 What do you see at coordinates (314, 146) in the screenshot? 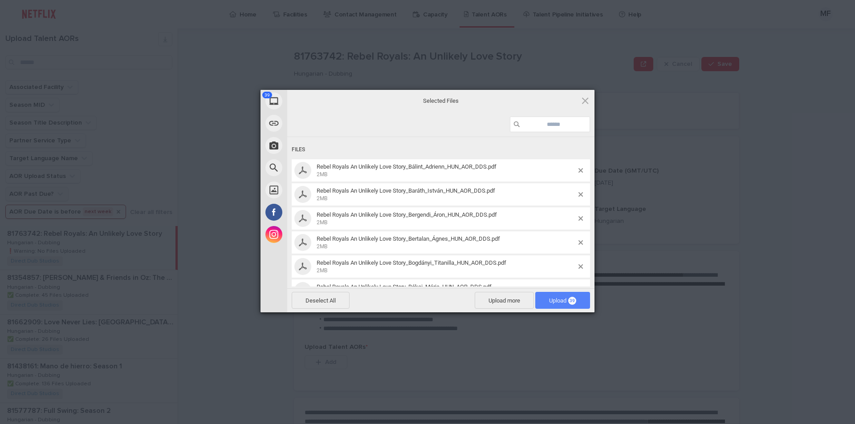
I see `div: Take Photo` at bounding box center [314, 146].